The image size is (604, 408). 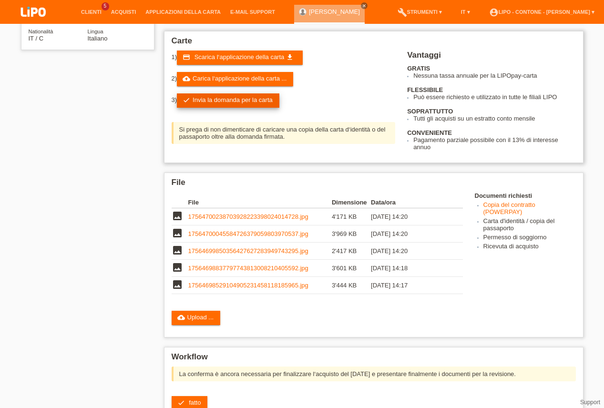 What do you see at coordinates (284, 58) in the screenshot?
I see `div: 1)` at bounding box center [284, 58].